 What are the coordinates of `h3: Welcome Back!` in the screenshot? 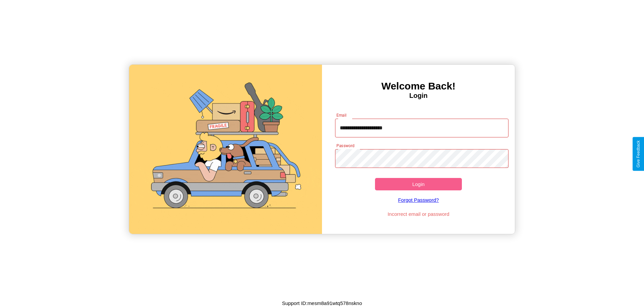 It's located at (418, 86).